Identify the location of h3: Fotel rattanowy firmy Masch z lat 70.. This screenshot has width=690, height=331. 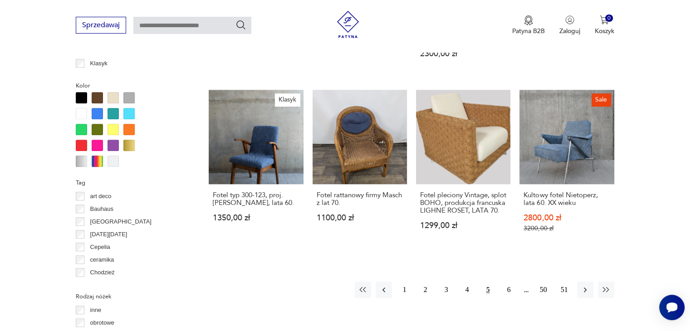
(360, 199).